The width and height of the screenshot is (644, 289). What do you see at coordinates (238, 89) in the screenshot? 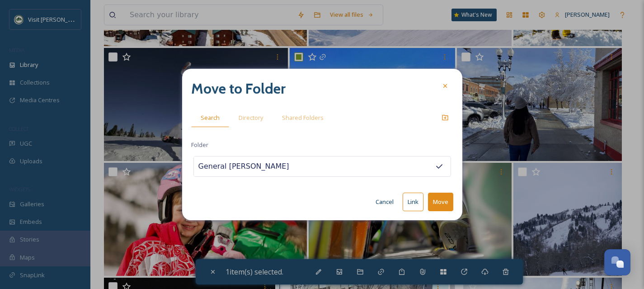
I see `h2: Move to Folder` at bounding box center [238, 89].